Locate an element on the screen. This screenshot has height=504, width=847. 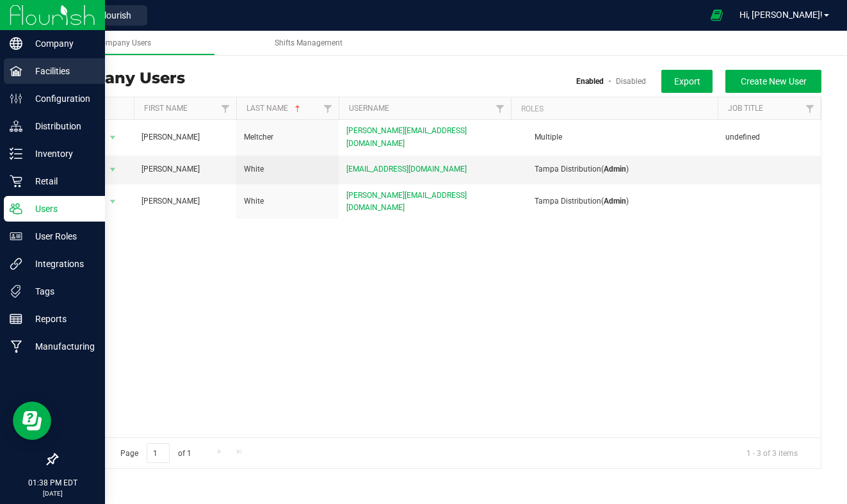
span: Company Users is located at coordinates (123, 42).